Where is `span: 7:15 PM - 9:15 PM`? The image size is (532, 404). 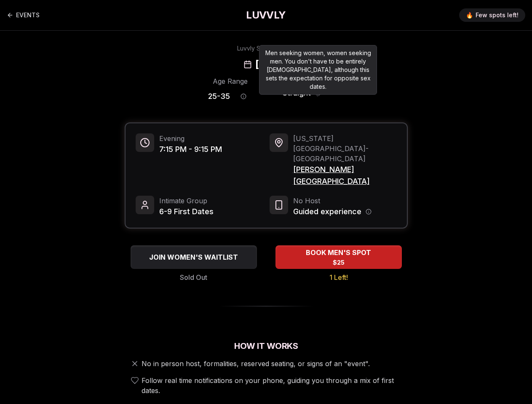 span: 7:15 PM - 9:15 PM is located at coordinates (191, 150).